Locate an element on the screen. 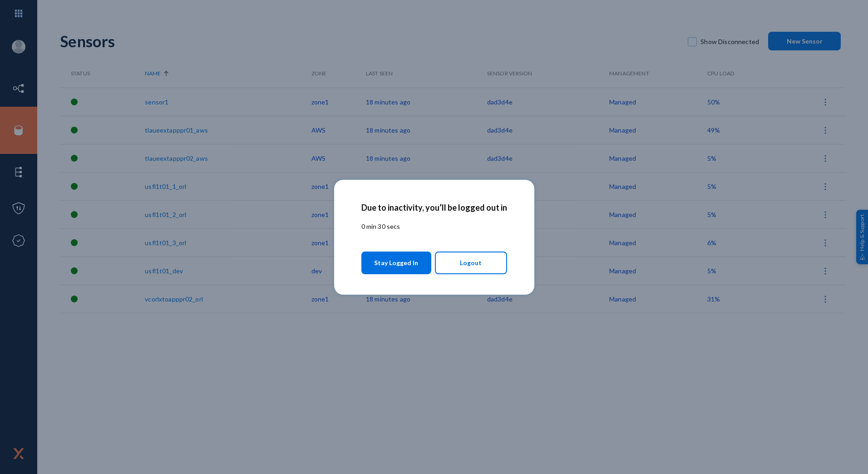 This screenshot has height=474, width=868. button: Logout is located at coordinates (471, 263).